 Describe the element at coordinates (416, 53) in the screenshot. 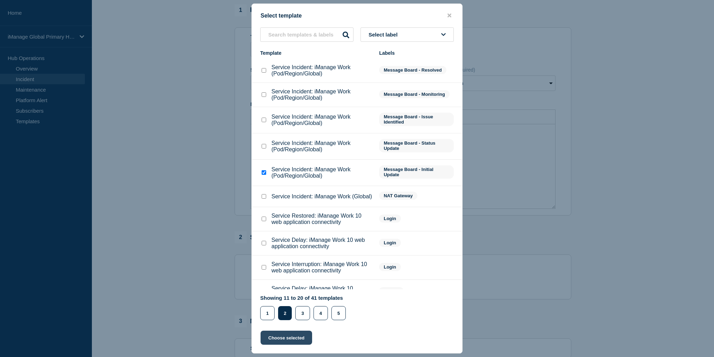

I see `div: Labels` at that location.